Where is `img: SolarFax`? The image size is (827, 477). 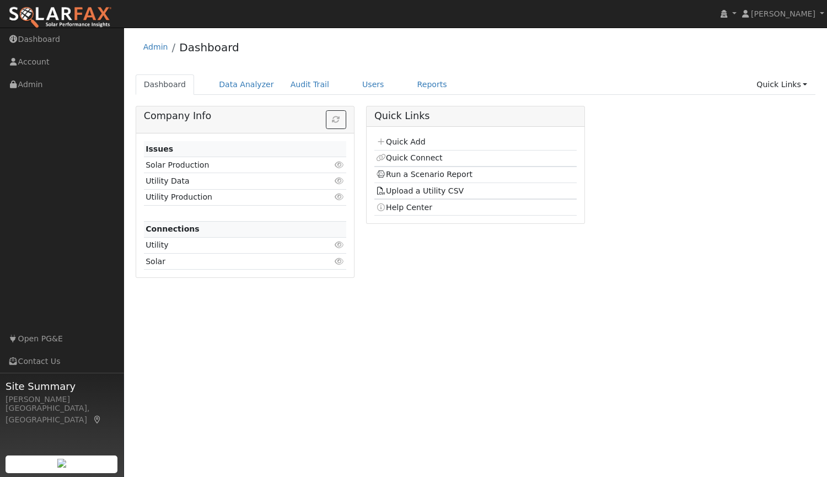 img: SolarFax is located at coordinates (60, 18).